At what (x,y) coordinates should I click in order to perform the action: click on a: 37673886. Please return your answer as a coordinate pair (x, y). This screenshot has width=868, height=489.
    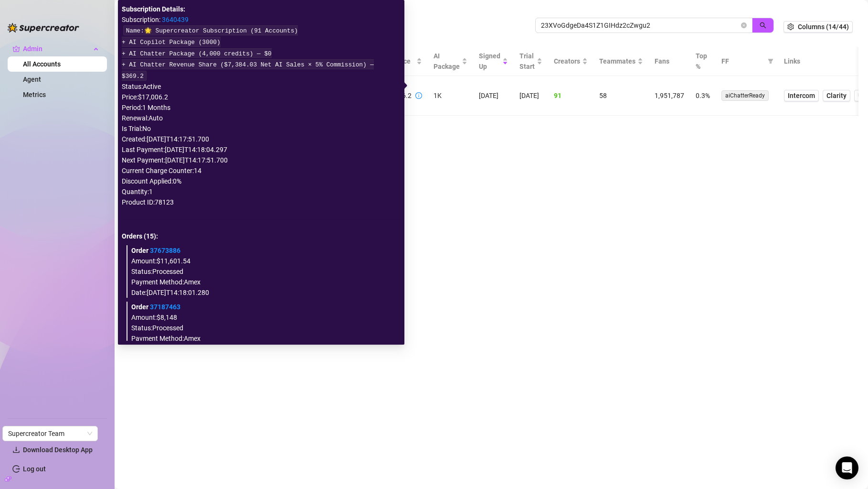
    Looking at the image, I should click on (165, 250).